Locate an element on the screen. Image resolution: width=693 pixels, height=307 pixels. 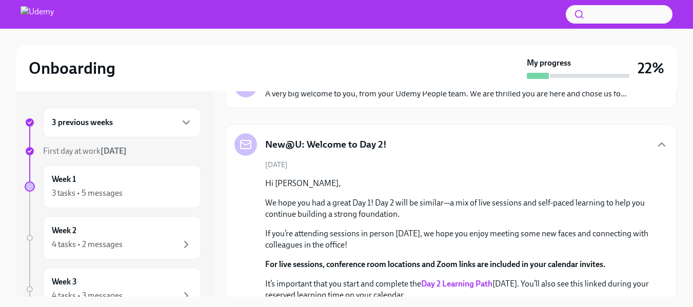
h6: 3 previous weeks is located at coordinates (82, 123).